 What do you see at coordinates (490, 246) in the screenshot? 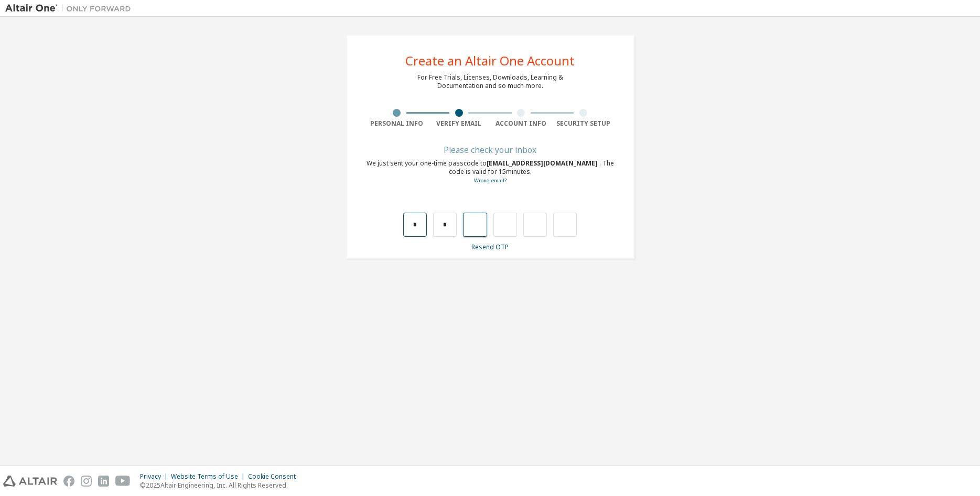
I see `a: Resend OTP` at bounding box center [490, 246].